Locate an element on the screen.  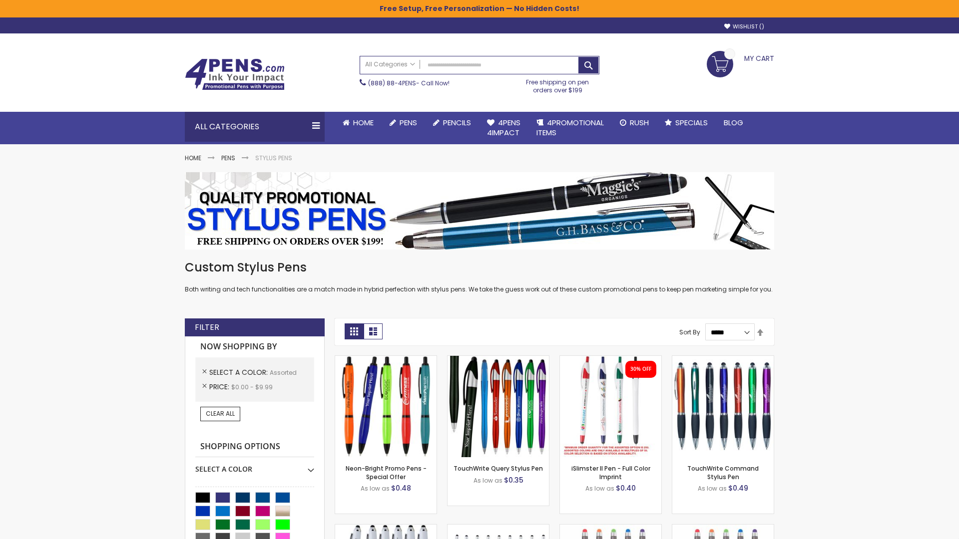
a: All Categories is located at coordinates (390, 64).